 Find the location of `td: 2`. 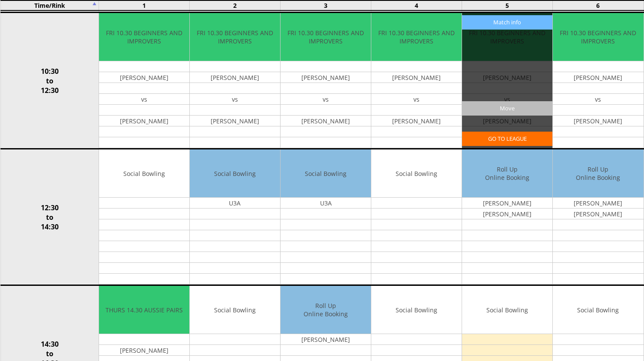

td: 2 is located at coordinates (235, 5).